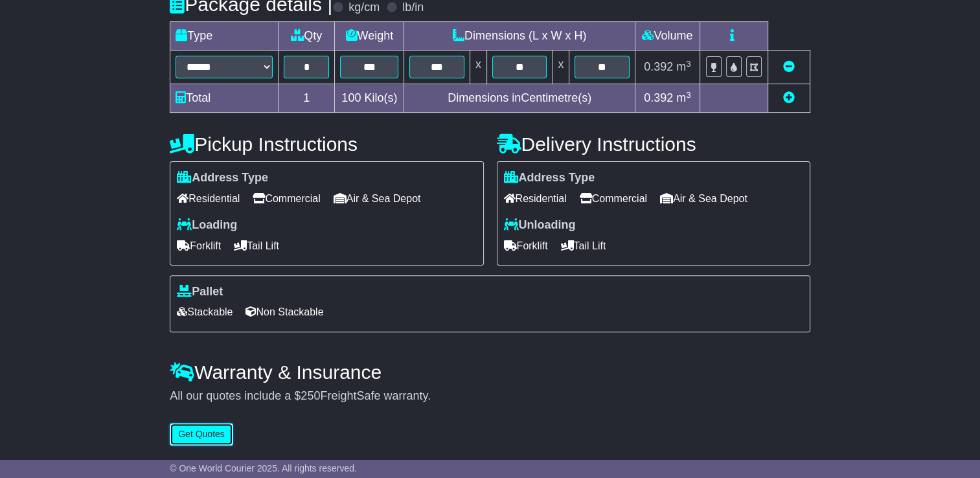 This screenshot has width=980, height=478. I want to click on div: All our quotes include a $ FreightSafe warranty., so click(489, 396).